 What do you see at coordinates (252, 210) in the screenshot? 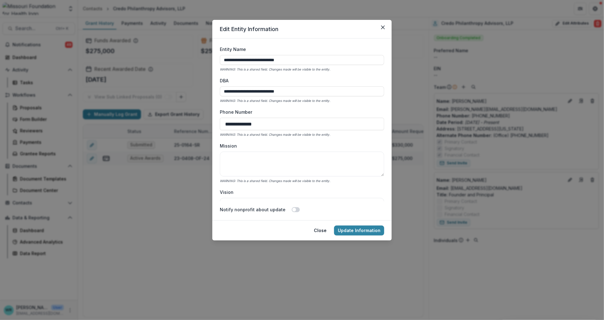
I see `label: Notify nonprofit about update` at bounding box center [252, 210].